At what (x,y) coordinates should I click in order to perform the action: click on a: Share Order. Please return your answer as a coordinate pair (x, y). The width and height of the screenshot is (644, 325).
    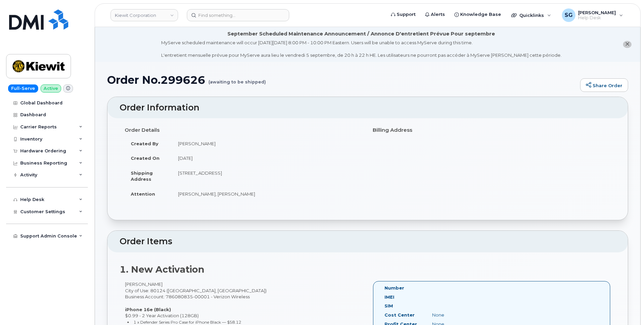
    Looking at the image, I should click on (604, 85).